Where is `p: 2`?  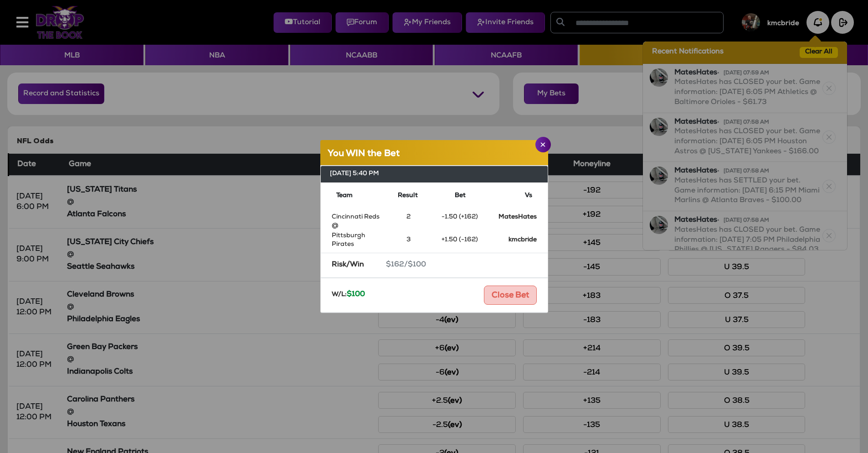 p: 2 is located at coordinates (408, 217).